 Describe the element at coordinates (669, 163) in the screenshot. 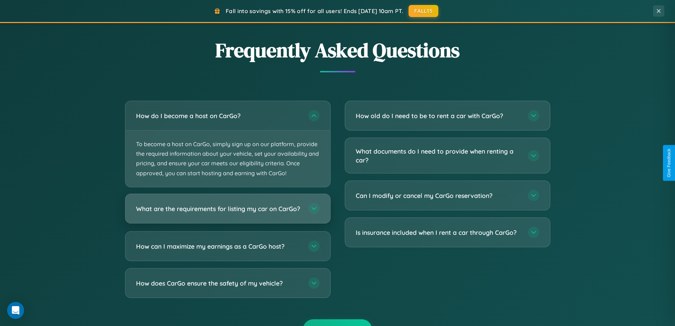

I see `div: Give Feedback` at that location.